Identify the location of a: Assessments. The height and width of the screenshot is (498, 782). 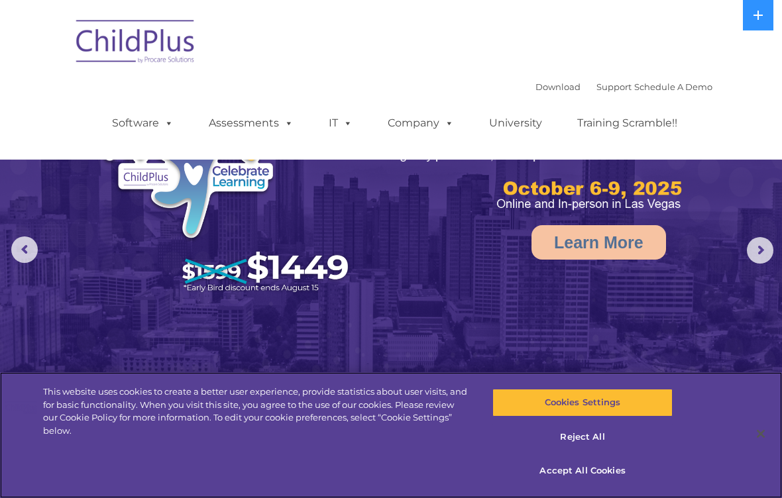
(251, 123).